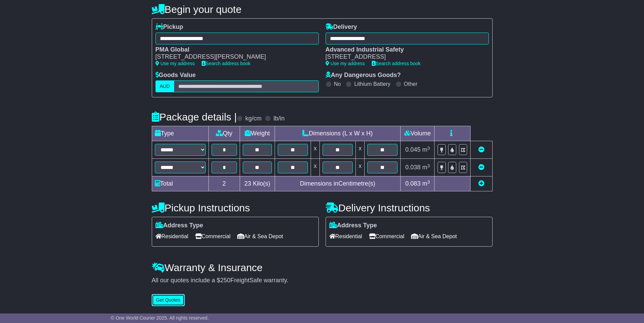 This screenshot has width=644, height=323. What do you see at coordinates (224, 184) in the screenshot?
I see `td: 2` at bounding box center [224, 184].